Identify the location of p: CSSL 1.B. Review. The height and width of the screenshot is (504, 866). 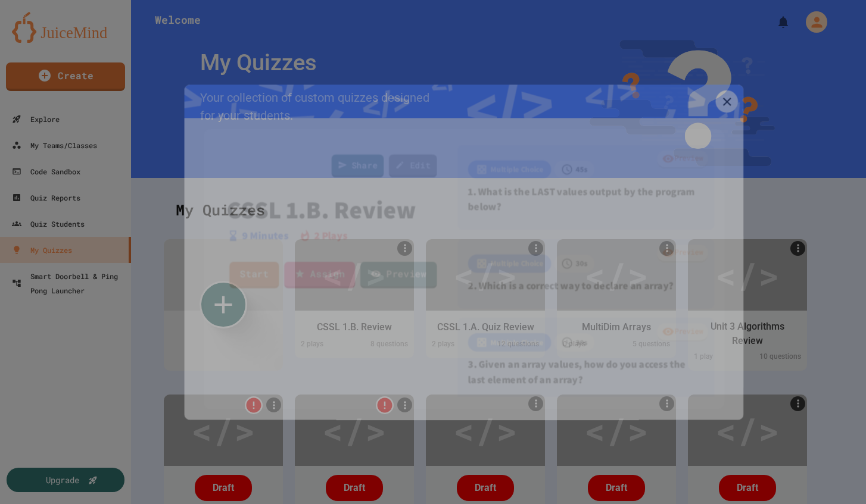
(331, 208).